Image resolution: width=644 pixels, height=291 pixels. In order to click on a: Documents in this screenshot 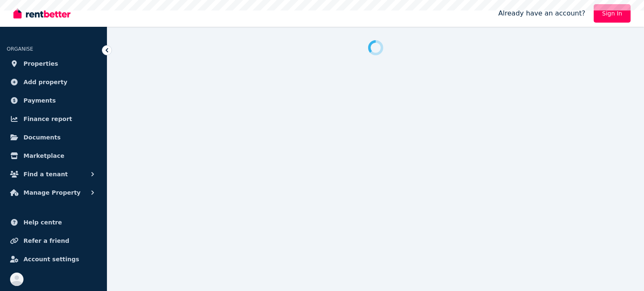, I will do `click(53, 137)`.